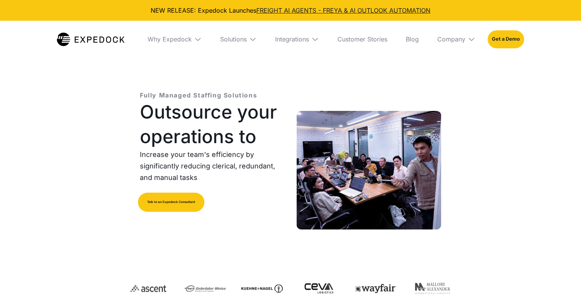  I want to click on a: Blog, so click(412, 39).